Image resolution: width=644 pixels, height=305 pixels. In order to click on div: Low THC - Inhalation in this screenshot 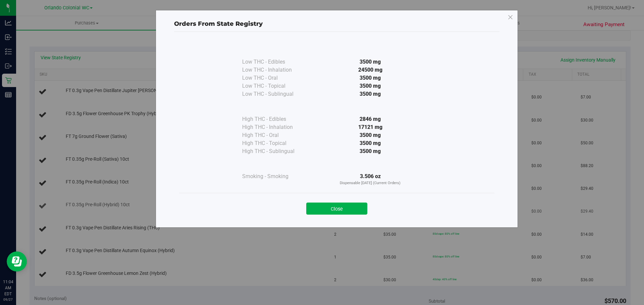, I will do `click(276, 70)`.